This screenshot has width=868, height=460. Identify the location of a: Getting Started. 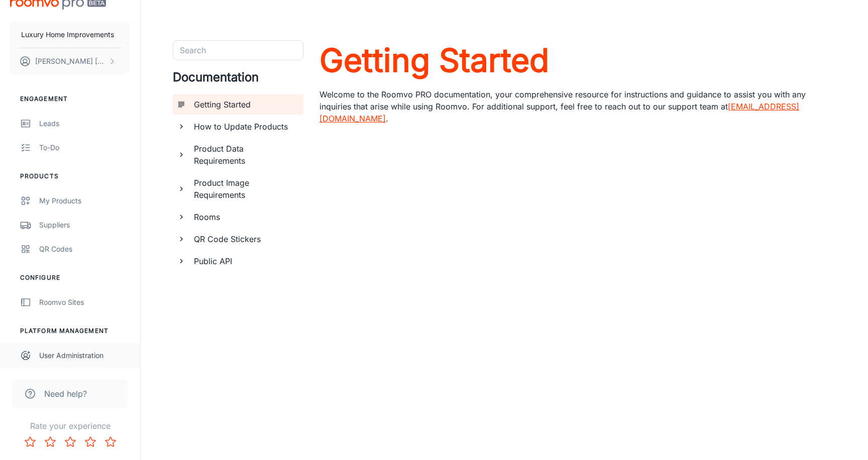
(577, 60).